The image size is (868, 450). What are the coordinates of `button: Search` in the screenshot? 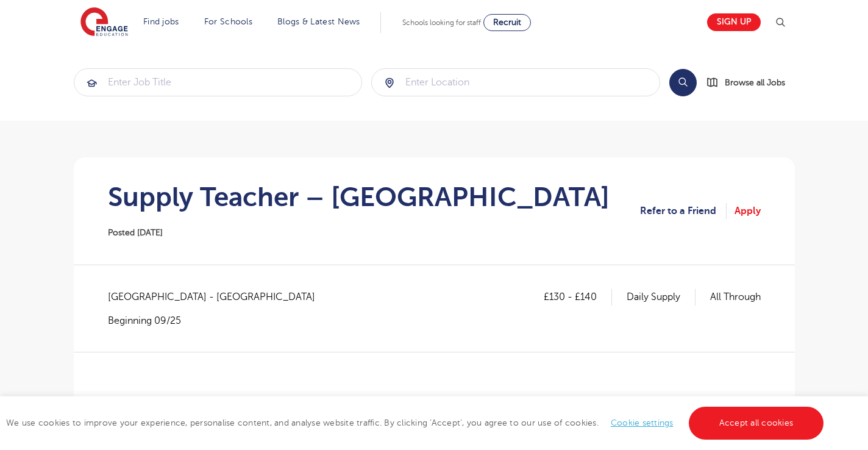 It's located at (683, 82).